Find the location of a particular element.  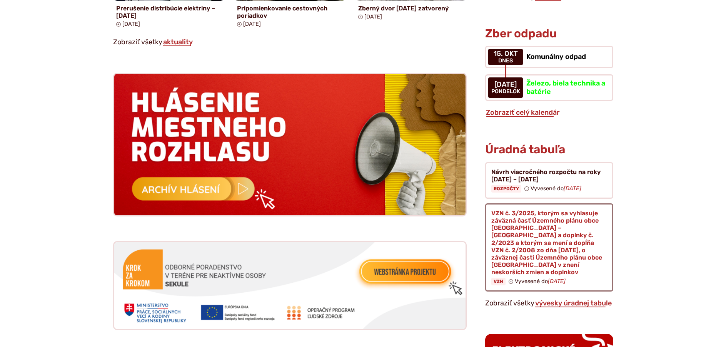

a: Zobraziť všetky aktuality is located at coordinates (178, 42).